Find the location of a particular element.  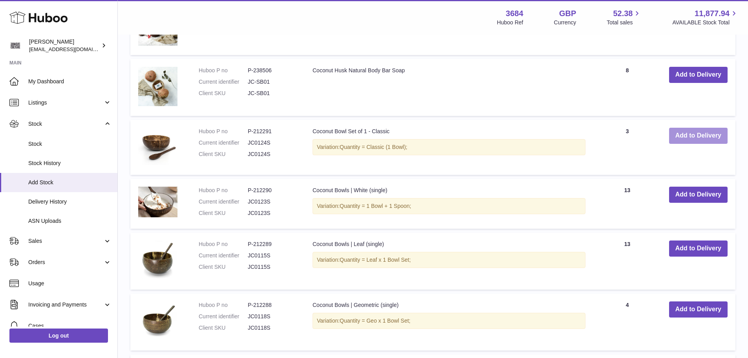

span: Cases is located at coordinates (70, 325).